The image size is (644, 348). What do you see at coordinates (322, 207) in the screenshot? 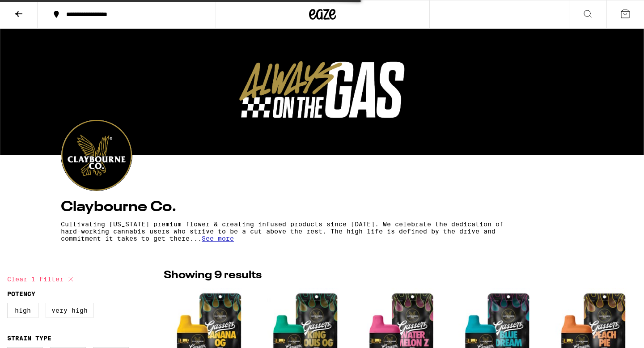
I see `h4: Claybourne Co.` at bounding box center [322, 207].